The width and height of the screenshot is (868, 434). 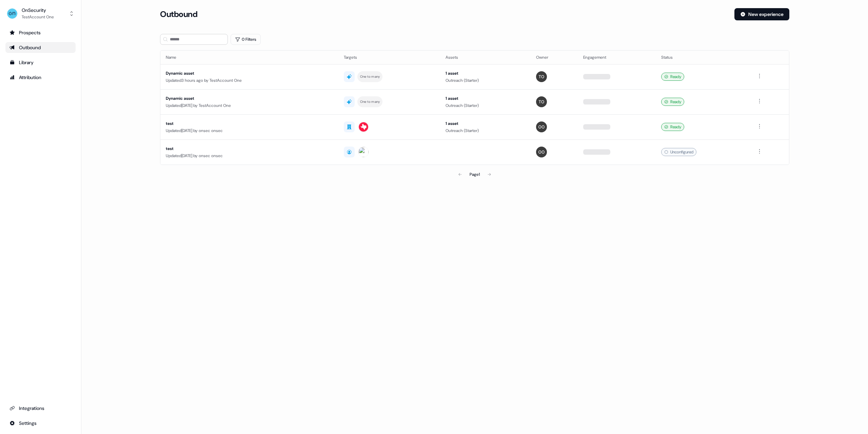 What do you see at coordinates (249, 80) in the screenshot?
I see `div: Updated 3 hours ago by TestAccount One` at bounding box center [249, 80].